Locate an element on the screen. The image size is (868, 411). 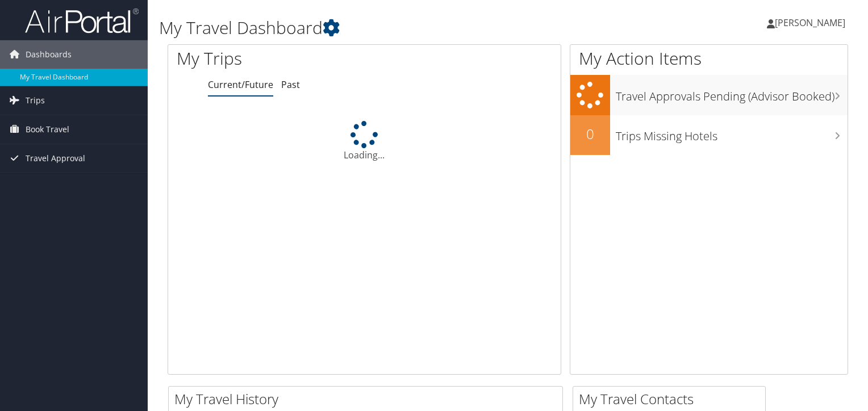
span: Dashboards is located at coordinates (48, 55).